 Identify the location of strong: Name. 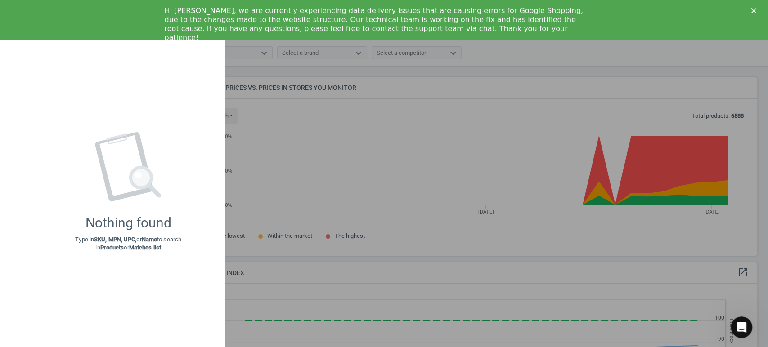
(149, 239).